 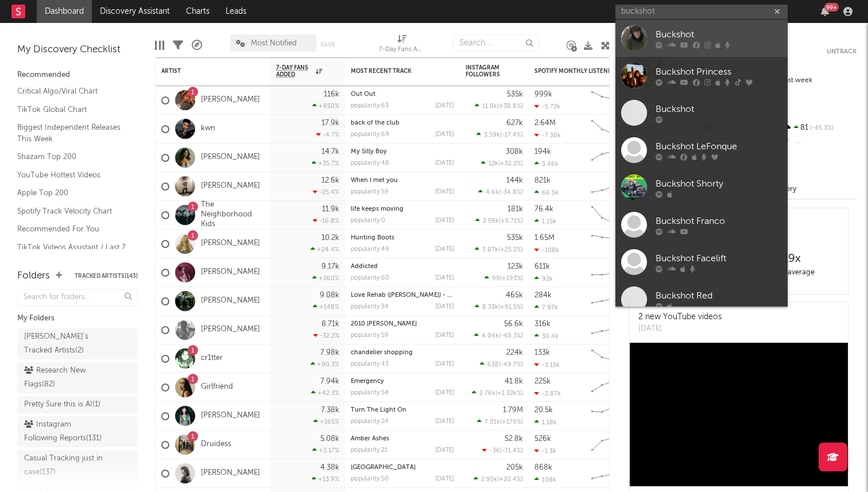 I want to click on a: Apple Top 200, so click(x=72, y=193).